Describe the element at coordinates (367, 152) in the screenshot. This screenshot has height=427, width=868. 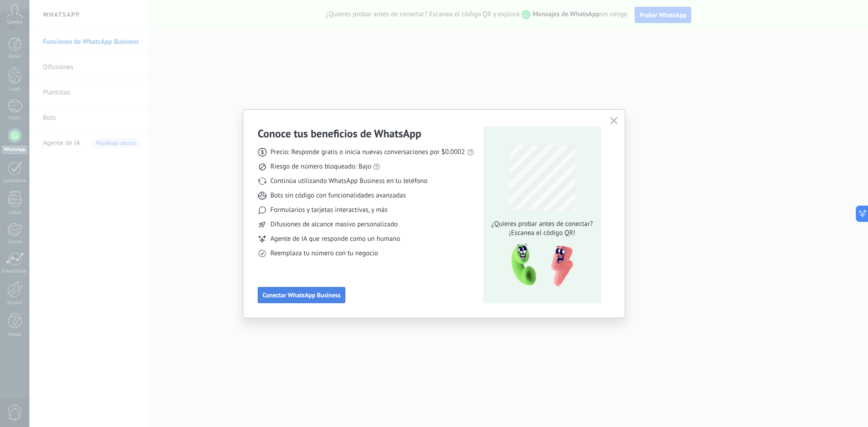
I see `span: Precio: Responde gratis o inicia nuevas conversaciones por $0.0002` at that location.